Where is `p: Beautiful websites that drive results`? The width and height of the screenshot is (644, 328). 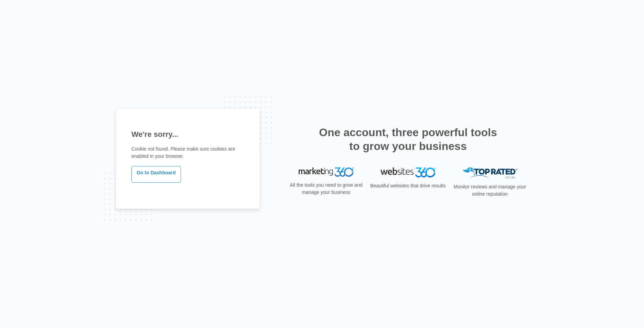 p: Beautiful websites that drive results is located at coordinates (408, 186).